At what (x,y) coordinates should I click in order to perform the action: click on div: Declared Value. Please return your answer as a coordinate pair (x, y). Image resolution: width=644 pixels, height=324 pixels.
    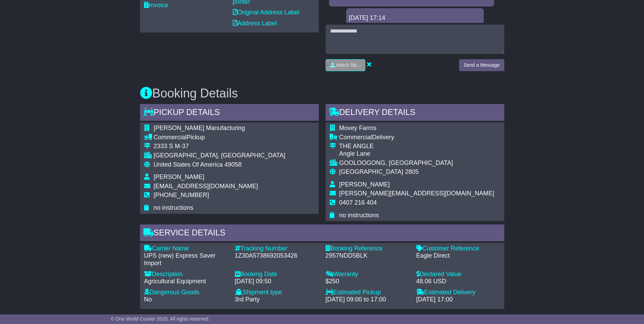
    Looking at the image, I should click on (458, 275).